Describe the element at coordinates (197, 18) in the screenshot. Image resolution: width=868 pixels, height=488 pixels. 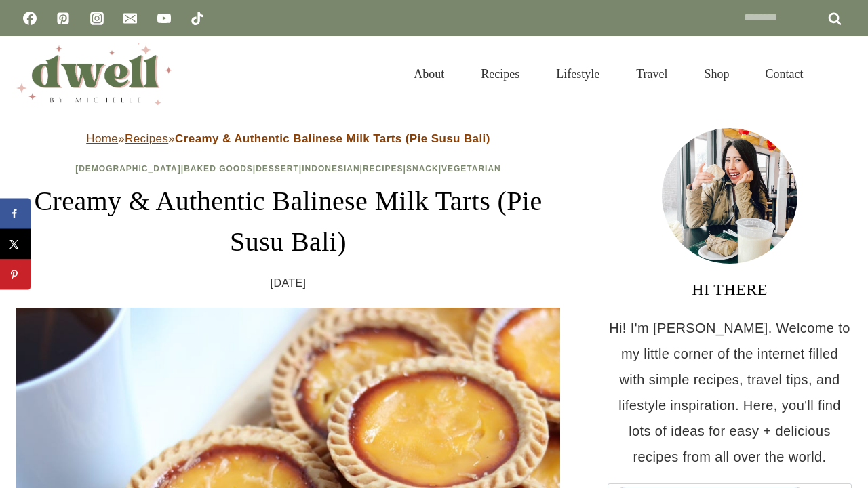
I see `a: TikTok` at that location.